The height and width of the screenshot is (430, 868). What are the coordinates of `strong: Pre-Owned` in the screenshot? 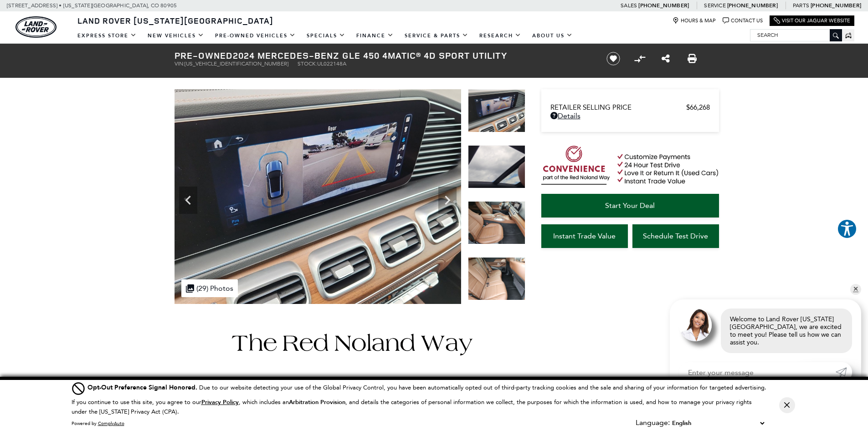 It's located at (204, 55).